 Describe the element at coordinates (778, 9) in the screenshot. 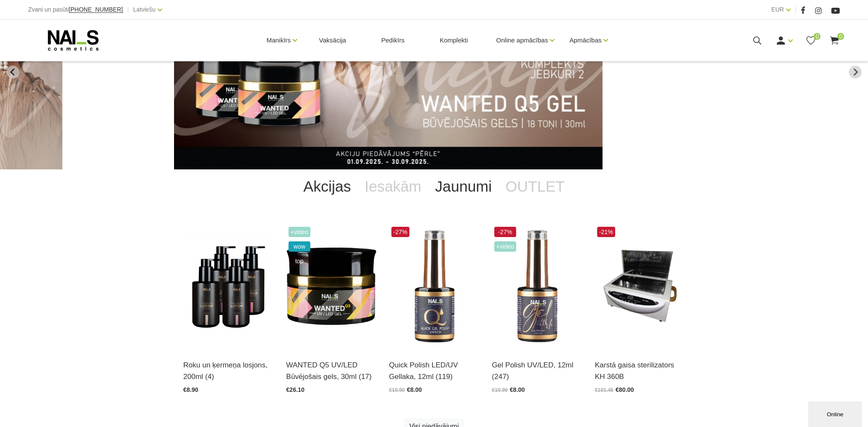

I see `a: EUR` at that location.